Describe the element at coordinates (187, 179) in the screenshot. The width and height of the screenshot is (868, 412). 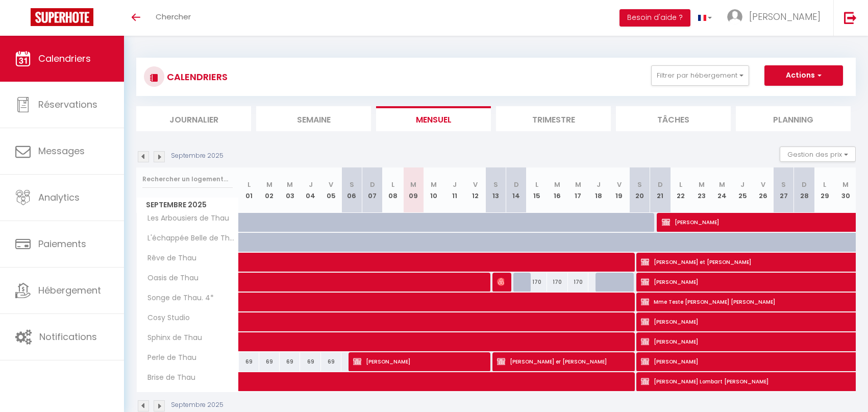
I see `input: Rechercher un logement...` at that location.